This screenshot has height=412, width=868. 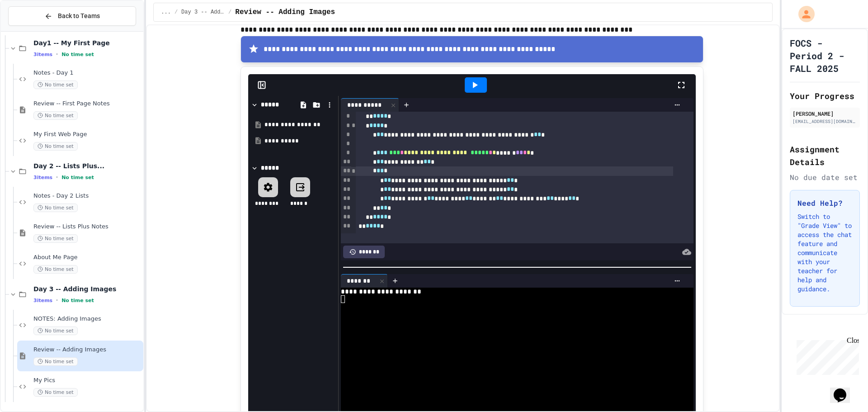 I want to click on span: Day1 -- My First Page, so click(x=88, y=43).